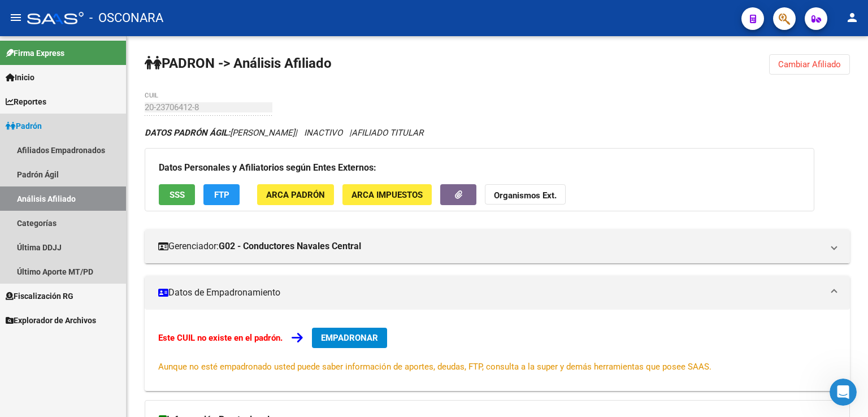 The height and width of the screenshot is (417, 868). Describe the element at coordinates (187, 133) in the screenshot. I see `strong: DATOS PADRÓN ÁGIL:` at that location.